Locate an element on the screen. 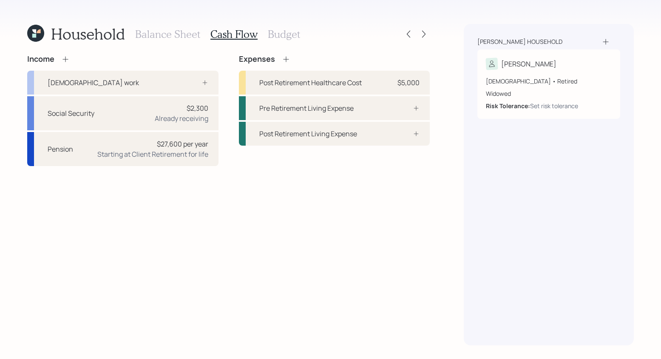 The height and width of the screenshot is (359, 661). div: Pre Retirement Living Expense is located at coordinates (307, 108).